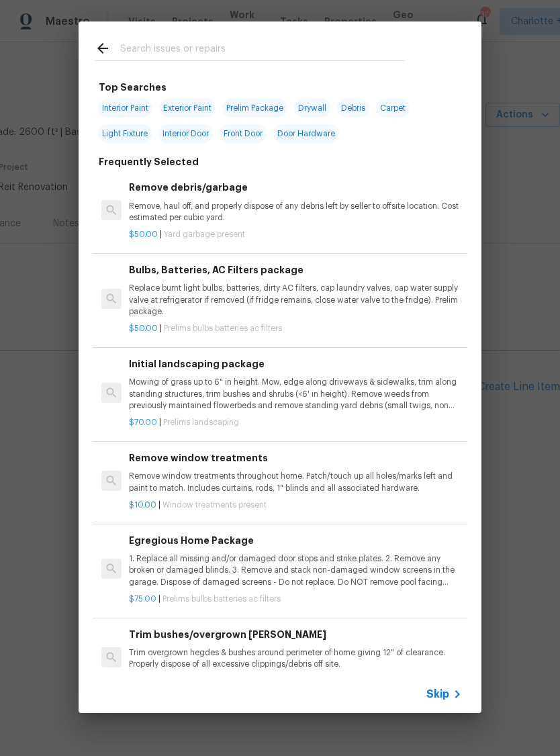 The image size is (560, 756). I want to click on span: Yard garbage present, so click(204, 234).